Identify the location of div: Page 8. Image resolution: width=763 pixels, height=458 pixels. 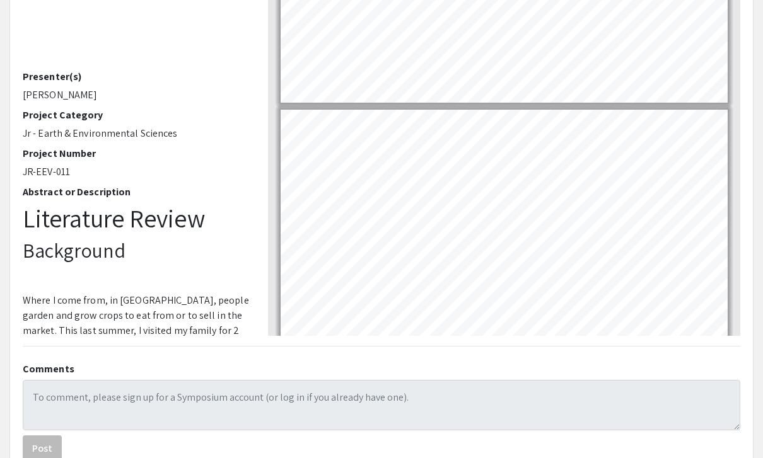
(504, 235).